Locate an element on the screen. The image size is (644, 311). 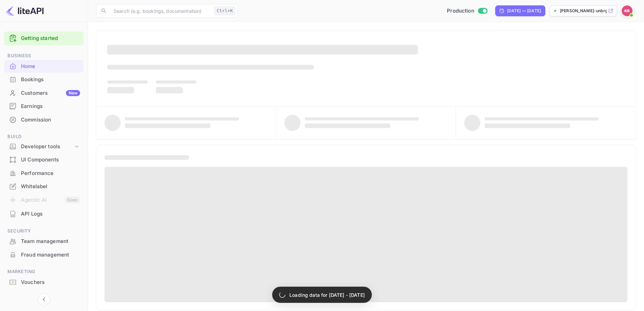
a: Home is located at coordinates (44, 66).